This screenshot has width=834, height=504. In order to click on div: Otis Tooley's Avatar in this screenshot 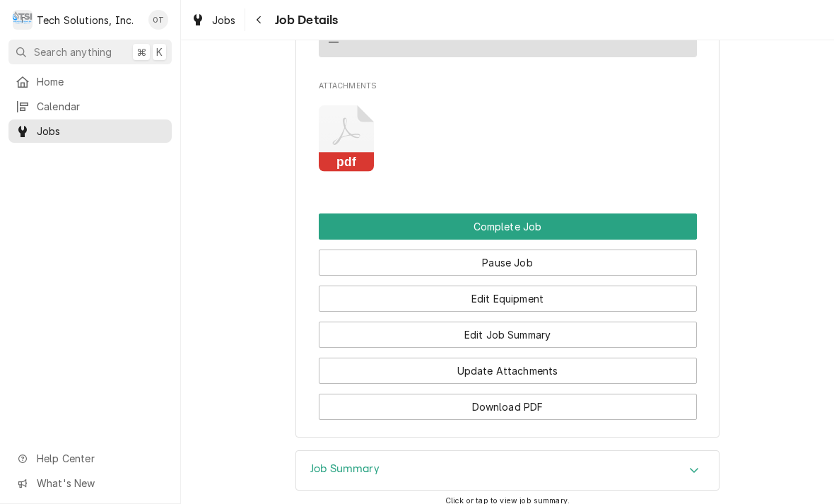, I will do `click(159, 19)`.